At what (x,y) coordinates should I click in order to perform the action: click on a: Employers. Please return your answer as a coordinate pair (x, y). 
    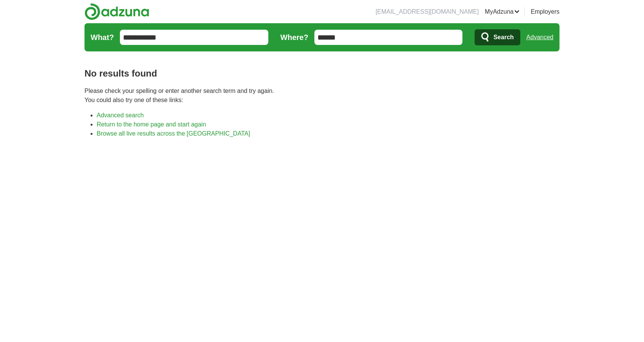
    Looking at the image, I should click on (545, 12).